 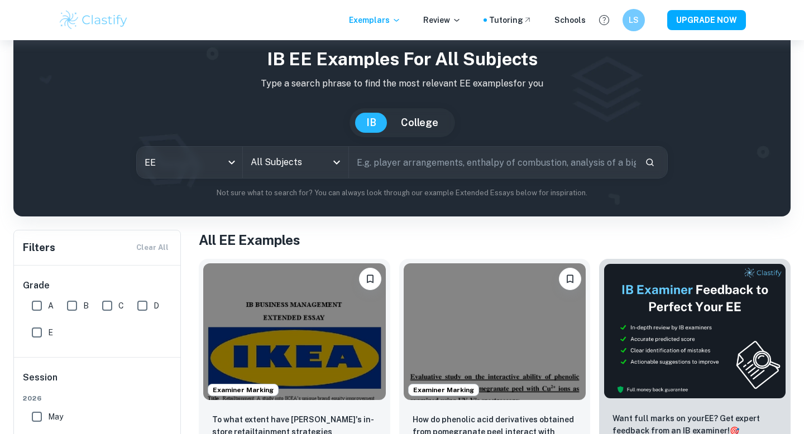 I want to click on div: EE, so click(x=189, y=163).